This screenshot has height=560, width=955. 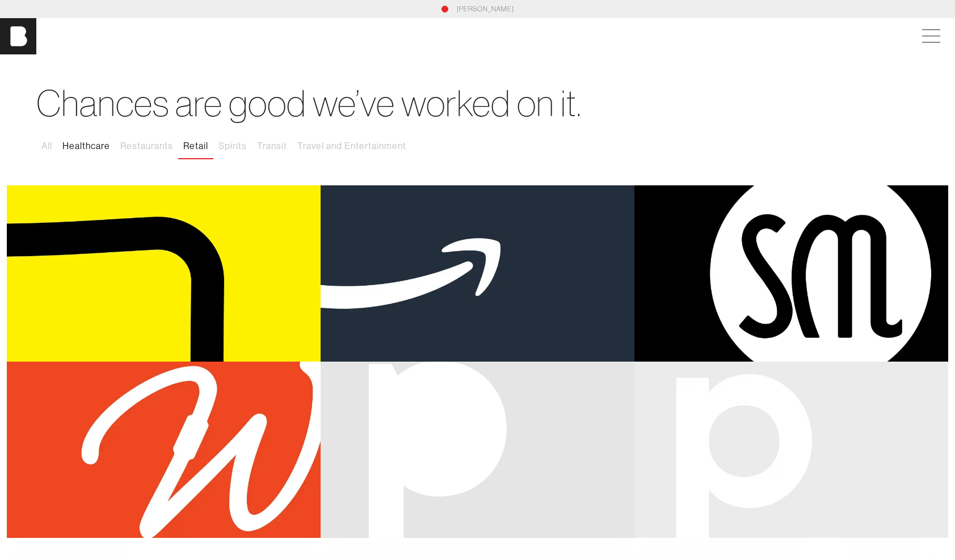 I want to click on button: Restaurants, so click(x=146, y=146).